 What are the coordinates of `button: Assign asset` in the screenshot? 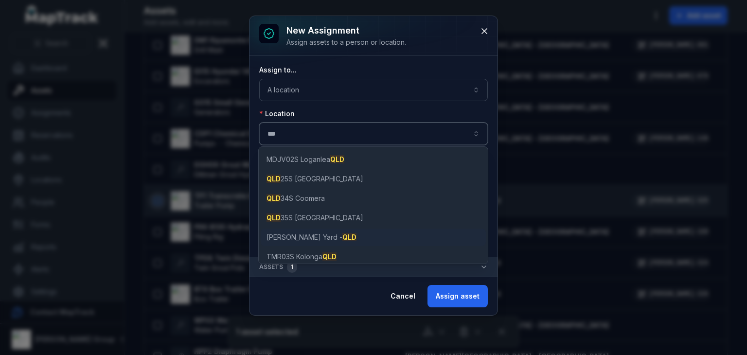 It's located at (458, 296).